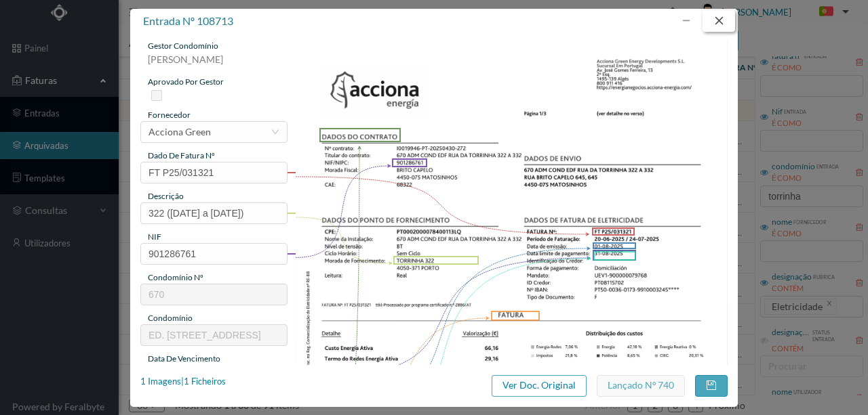  What do you see at coordinates (181, 155) in the screenshot?
I see `span: dado de fatura nº` at bounding box center [181, 155].